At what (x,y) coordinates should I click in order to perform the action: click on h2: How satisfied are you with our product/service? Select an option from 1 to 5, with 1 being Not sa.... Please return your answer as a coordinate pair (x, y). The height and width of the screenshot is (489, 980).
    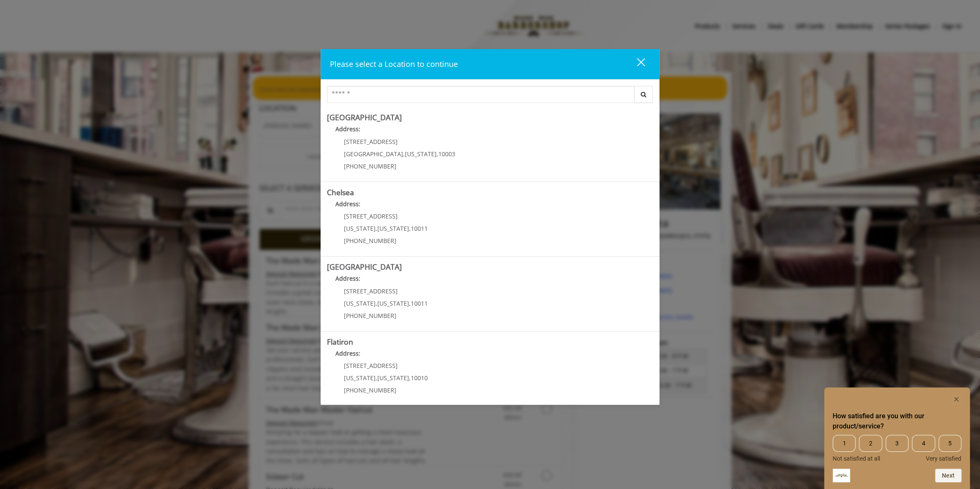
    Looking at the image, I should click on (897, 422).